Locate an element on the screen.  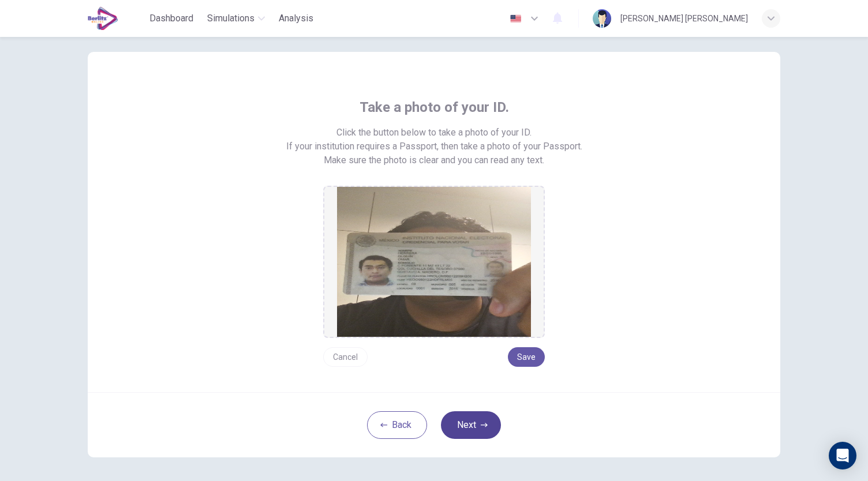
button: Back is located at coordinates (397, 425).